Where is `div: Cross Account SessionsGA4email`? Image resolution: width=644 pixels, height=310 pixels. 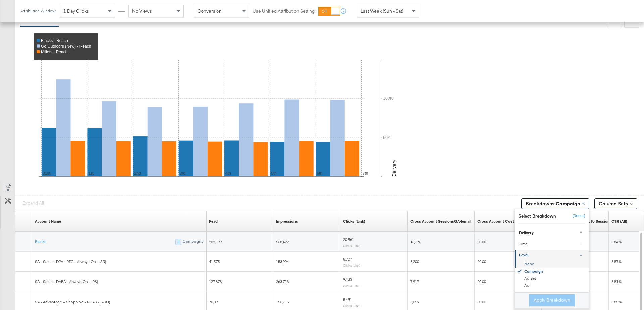
div: Cross Account SessionsGA4email is located at coordinates (440, 221).